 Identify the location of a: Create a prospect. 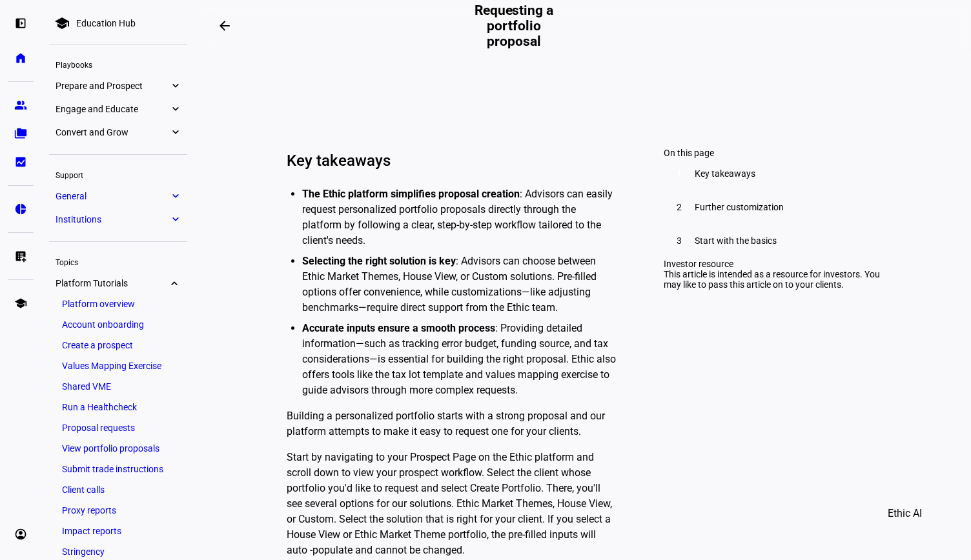
(118, 345).